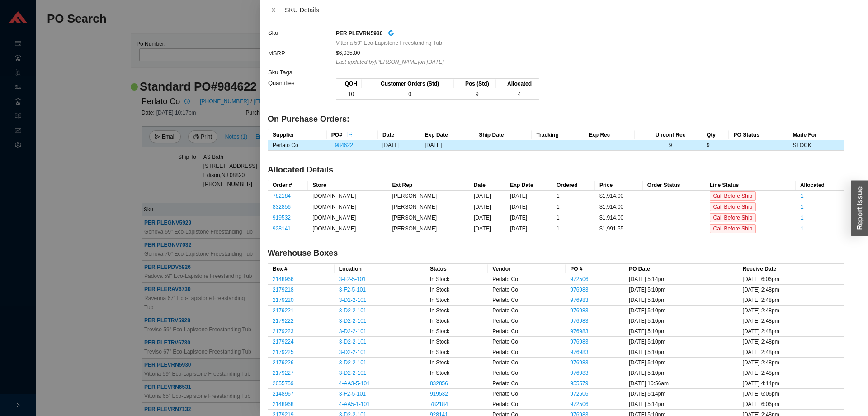 Image resolution: width=868 pixels, height=416 pixels. Describe the element at coordinates (716, 135) in the screenshot. I see `th: Qty` at that location.